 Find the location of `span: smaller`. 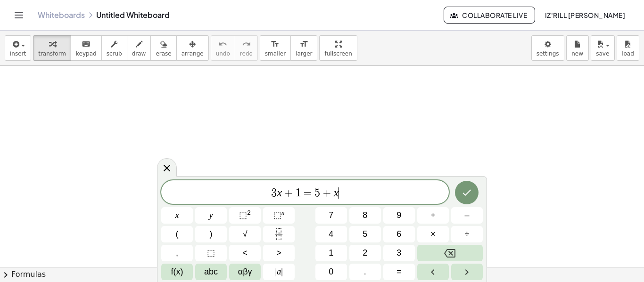

span: smaller is located at coordinates (276, 54).